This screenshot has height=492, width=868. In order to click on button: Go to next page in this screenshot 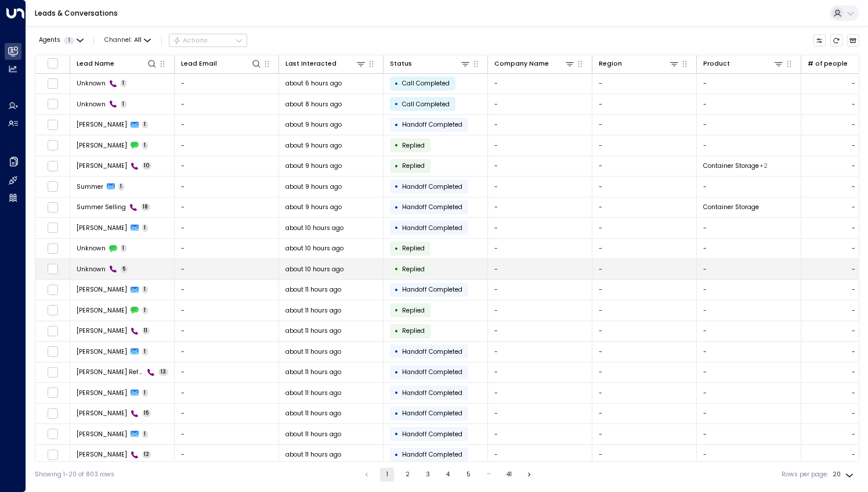, I will do `click(529, 475)`.